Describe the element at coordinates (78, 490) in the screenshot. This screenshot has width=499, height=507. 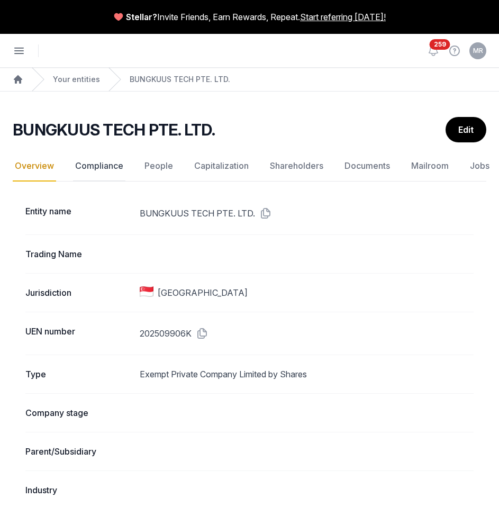
I see `dt: Industry` at that location.